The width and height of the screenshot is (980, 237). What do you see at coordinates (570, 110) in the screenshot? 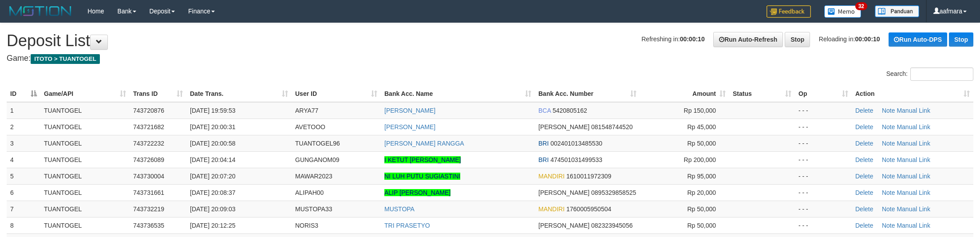
I see `span: Copy 5420805162 to clipboard` at bounding box center [570, 110].